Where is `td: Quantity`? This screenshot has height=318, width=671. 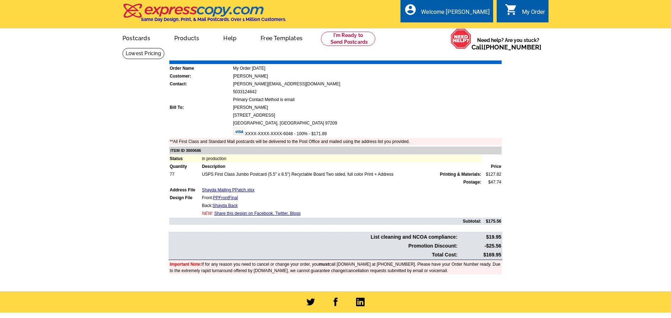
td: Quantity is located at coordinates (185, 166).